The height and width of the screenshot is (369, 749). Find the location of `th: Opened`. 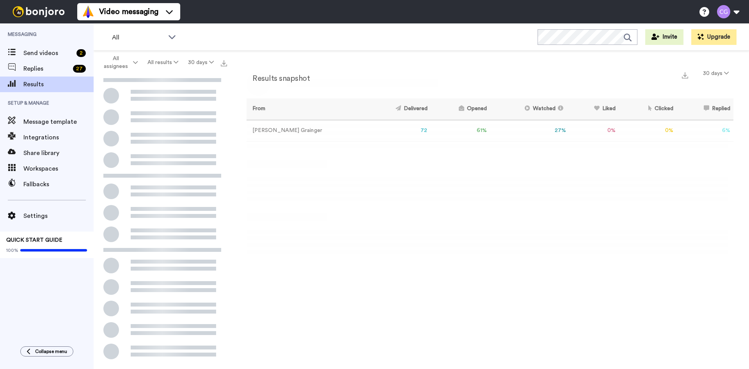

th: Opened is located at coordinates (461, 109).